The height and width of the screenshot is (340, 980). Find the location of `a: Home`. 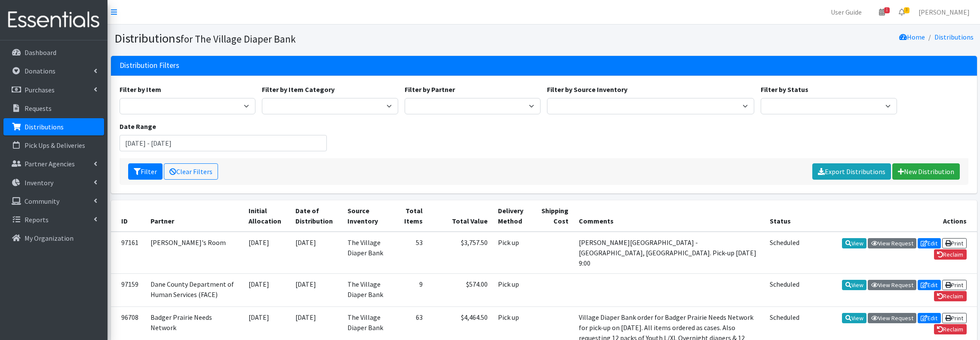

a: Home is located at coordinates (912, 37).